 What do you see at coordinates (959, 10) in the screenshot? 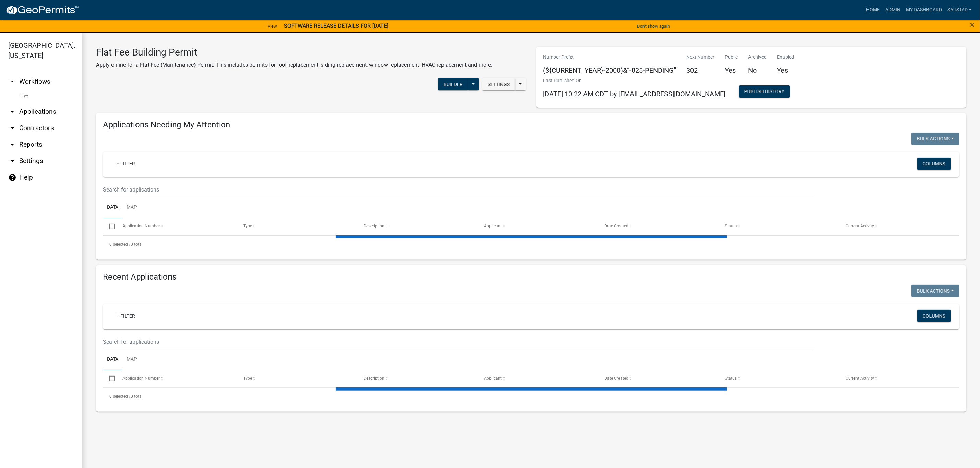
I see `a: saustad` at bounding box center [959, 10].